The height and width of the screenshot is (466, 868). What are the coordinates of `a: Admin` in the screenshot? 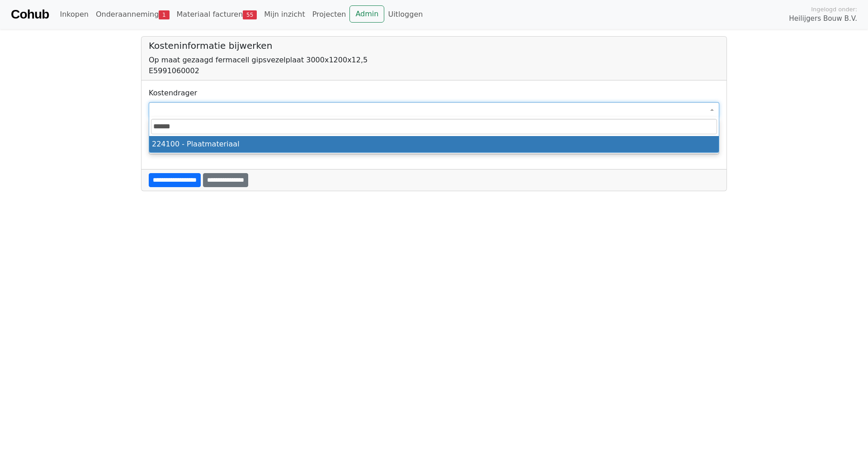 It's located at (367, 14).